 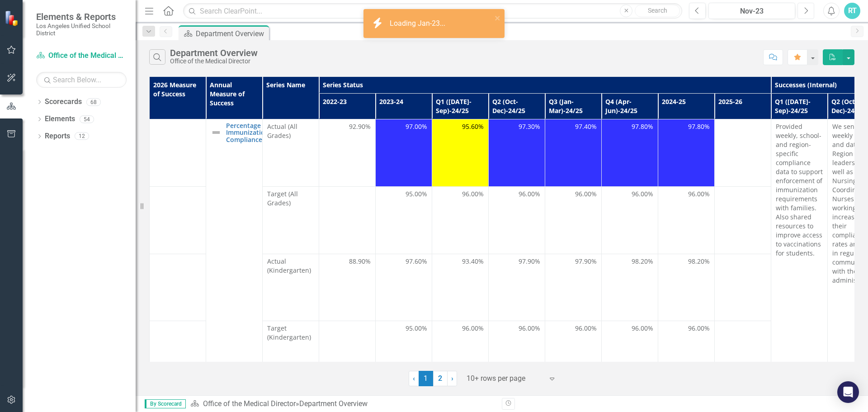 I want to click on a: 2, so click(x=441, y=379).